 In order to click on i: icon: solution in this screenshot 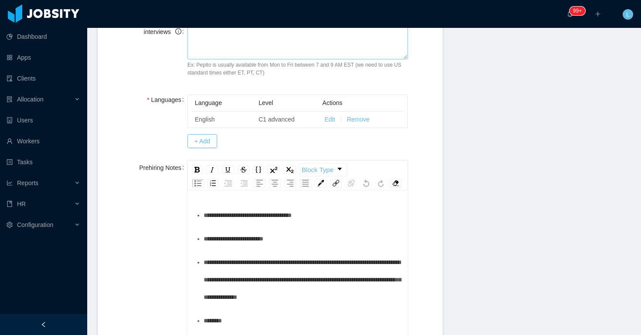, I will do `click(10, 99)`.